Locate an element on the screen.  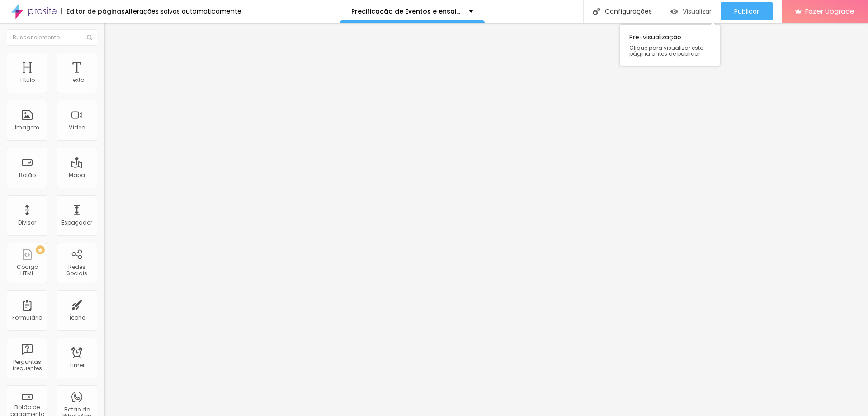
button: Publicar is located at coordinates (746, 11).